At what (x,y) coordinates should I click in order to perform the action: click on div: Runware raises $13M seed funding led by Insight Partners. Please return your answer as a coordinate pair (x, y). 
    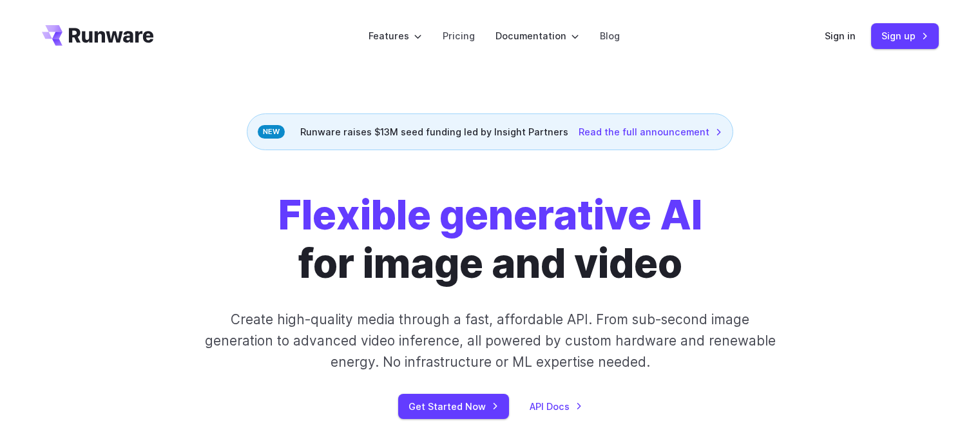
    Looking at the image, I should click on (490, 132).